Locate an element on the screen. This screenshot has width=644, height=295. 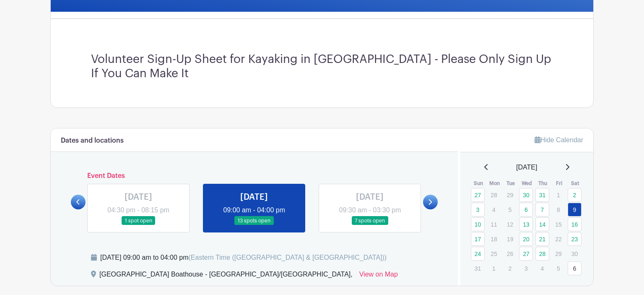
a: 24 is located at coordinates (478, 253).